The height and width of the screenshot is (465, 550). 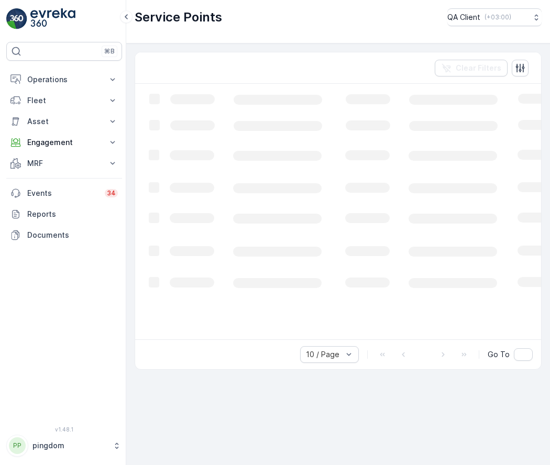 I want to click on p: ⌘B, so click(x=110, y=51).